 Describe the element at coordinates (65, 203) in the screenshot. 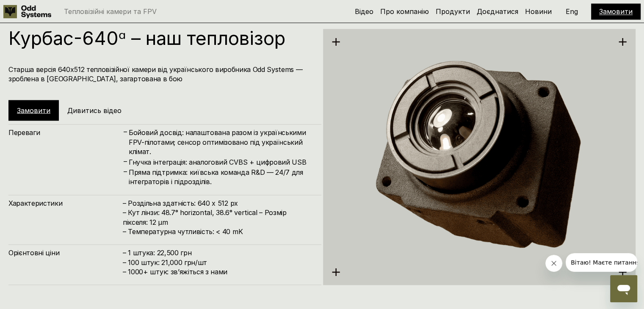

I see `h4: Характеристики` at that location.